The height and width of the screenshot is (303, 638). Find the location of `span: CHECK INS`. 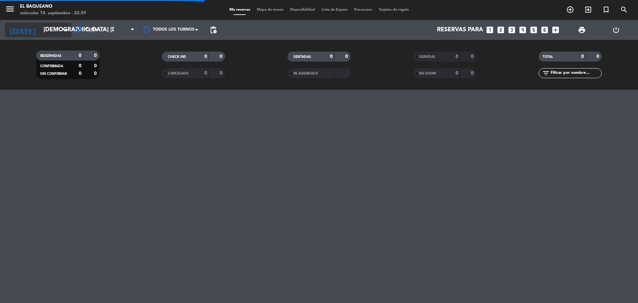

span: CHECK INS is located at coordinates (177, 57).